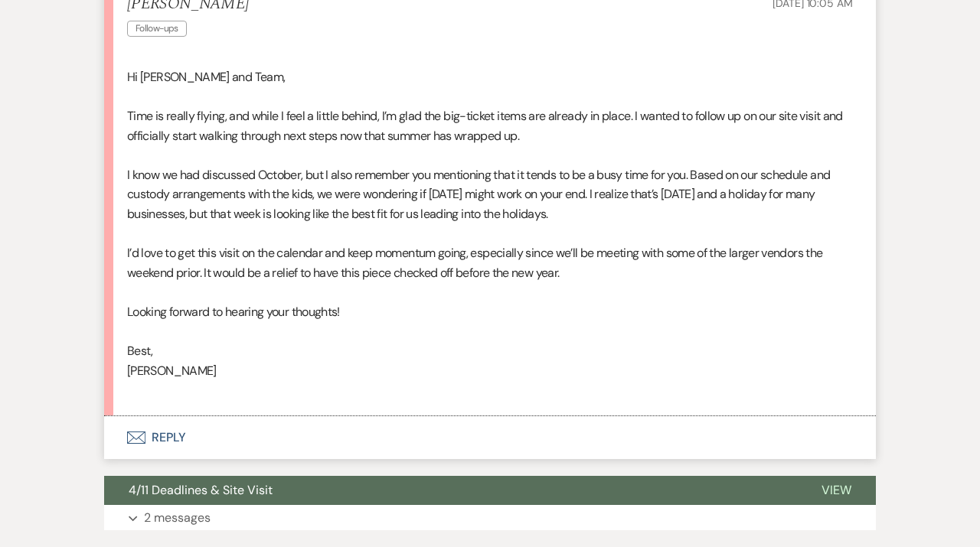 The width and height of the screenshot is (980, 547). Describe the element at coordinates (490, 437) in the screenshot. I see `button: Reply` at that location.